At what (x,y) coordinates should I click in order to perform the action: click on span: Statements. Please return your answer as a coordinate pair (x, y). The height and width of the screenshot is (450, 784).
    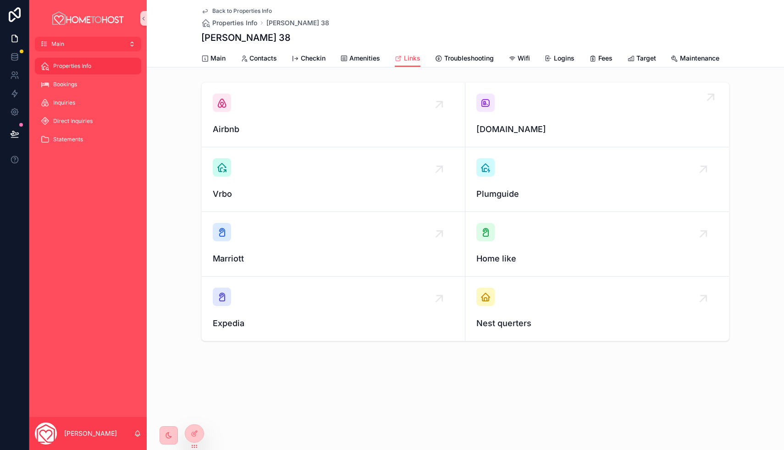
    Looking at the image, I should click on (68, 139).